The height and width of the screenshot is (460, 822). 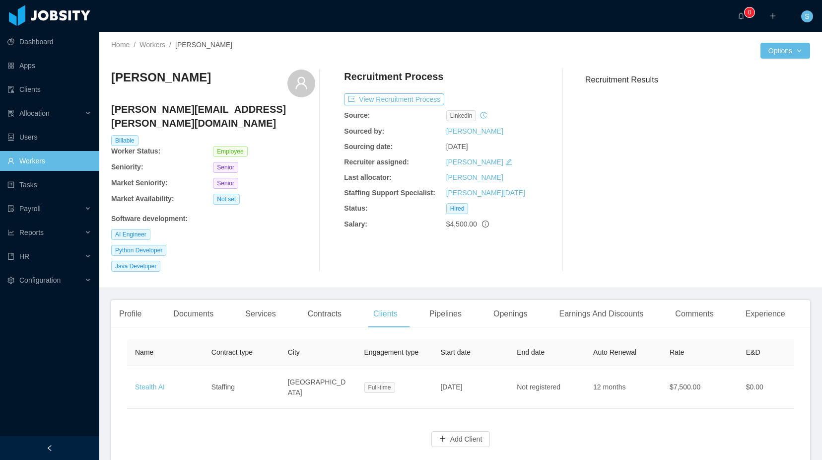 I want to click on b: Seniority:, so click(x=127, y=167).